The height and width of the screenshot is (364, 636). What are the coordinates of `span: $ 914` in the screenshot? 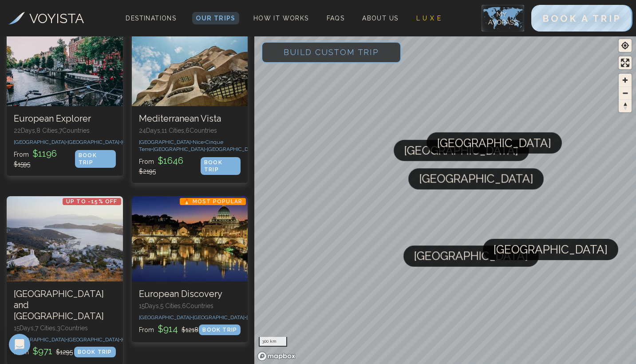 It's located at (168, 329).